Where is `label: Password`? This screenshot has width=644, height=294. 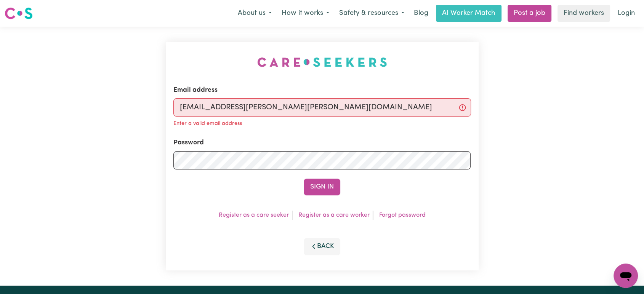 label: Password is located at coordinates (189, 143).